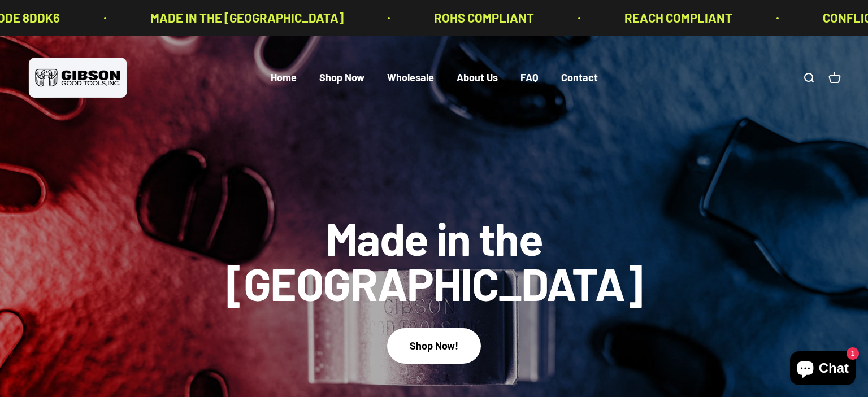 The height and width of the screenshot is (397, 868). I want to click on p: REACH COMPLIANT, so click(657, 18).